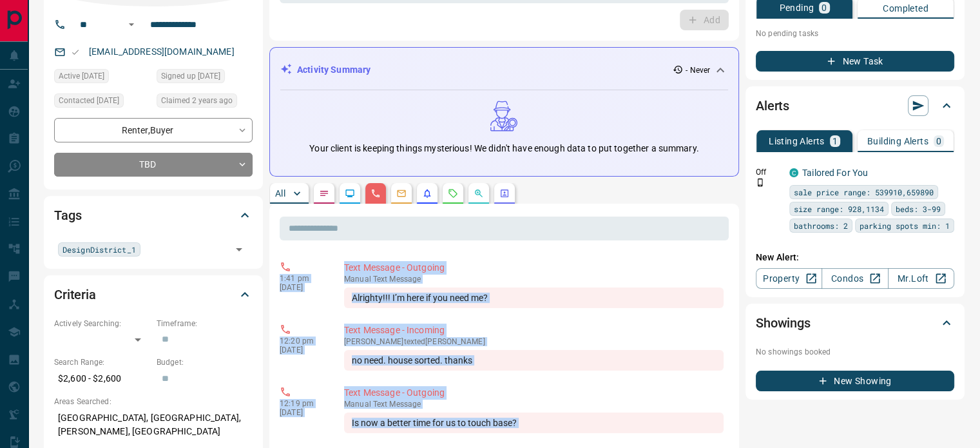  I want to click on p: Building Alerts, so click(898, 141).